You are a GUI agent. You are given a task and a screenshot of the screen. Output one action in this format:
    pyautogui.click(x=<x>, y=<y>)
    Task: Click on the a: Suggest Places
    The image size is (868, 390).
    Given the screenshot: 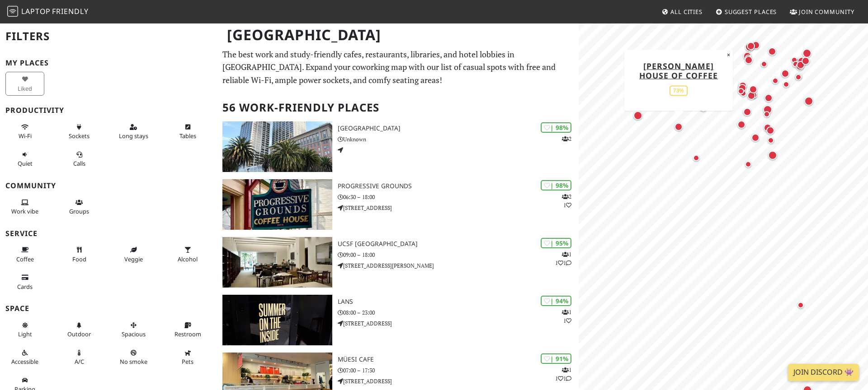 What is the action you would take?
    pyautogui.click(x=747, y=12)
    